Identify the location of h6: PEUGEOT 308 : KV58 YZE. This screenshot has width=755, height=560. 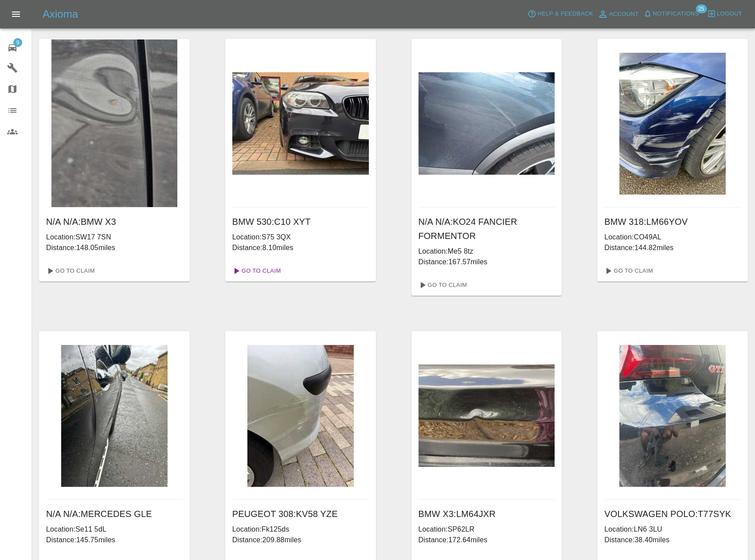
(300, 514).